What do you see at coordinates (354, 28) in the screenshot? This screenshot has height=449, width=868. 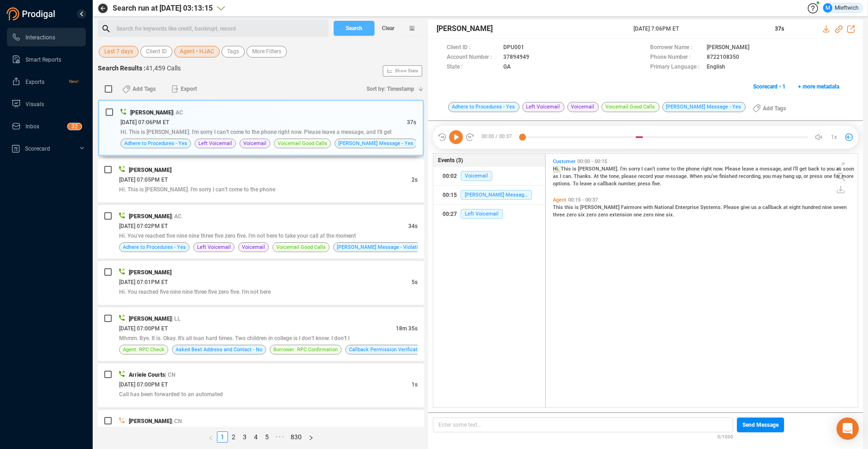 I see `span: Search` at bounding box center [354, 28].